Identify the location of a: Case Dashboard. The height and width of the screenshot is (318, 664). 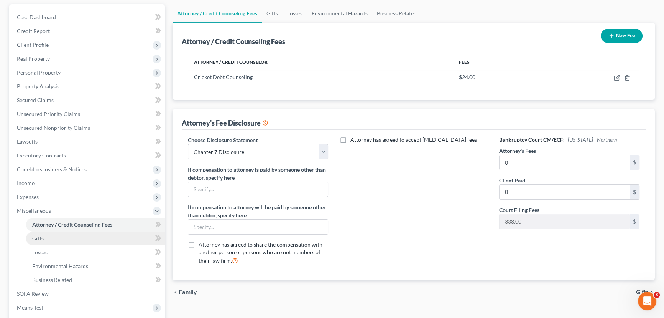
(88, 17).